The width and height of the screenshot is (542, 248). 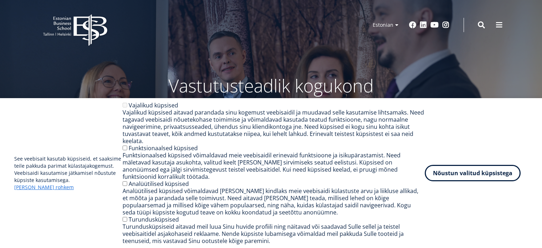 What do you see at coordinates (424, 25) in the screenshot?
I see `a: Linkedin` at bounding box center [424, 25].